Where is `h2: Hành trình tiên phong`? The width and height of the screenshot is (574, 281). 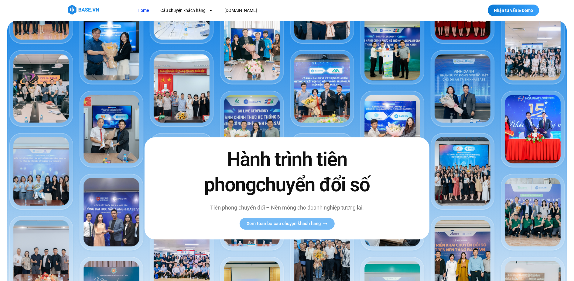 h2: Hành trình tiên phong is located at coordinates (287, 172).